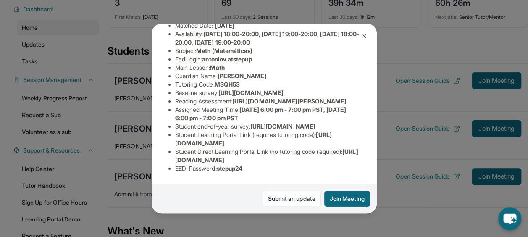 The height and width of the screenshot is (237, 528). I want to click on span: antoniov.atstepup, so click(227, 59).